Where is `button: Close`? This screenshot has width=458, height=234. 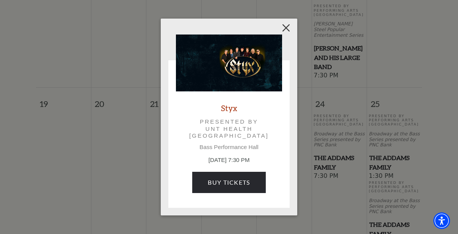 button: Close is located at coordinates (287, 28).